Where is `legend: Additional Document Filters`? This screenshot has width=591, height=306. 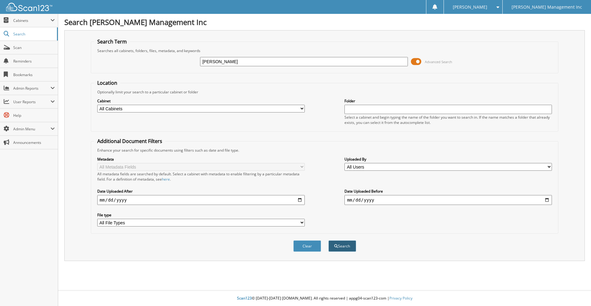 legend: Additional Document Filters is located at coordinates (130, 141).